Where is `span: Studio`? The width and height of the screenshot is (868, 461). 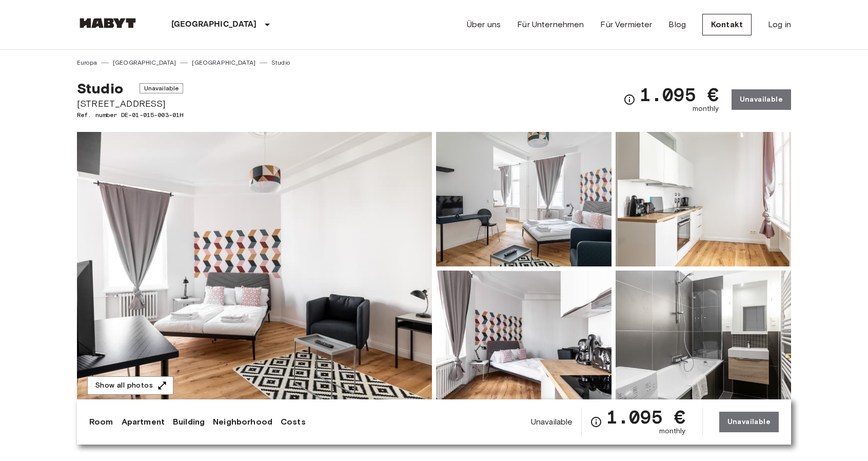
span: Studio is located at coordinates (100, 88).